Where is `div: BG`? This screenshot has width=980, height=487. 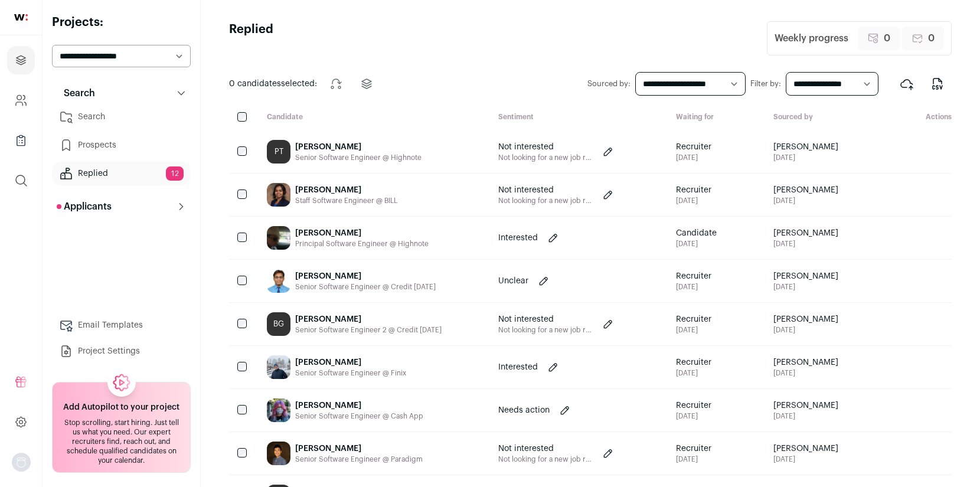 div: BG is located at coordinates (279, 324).